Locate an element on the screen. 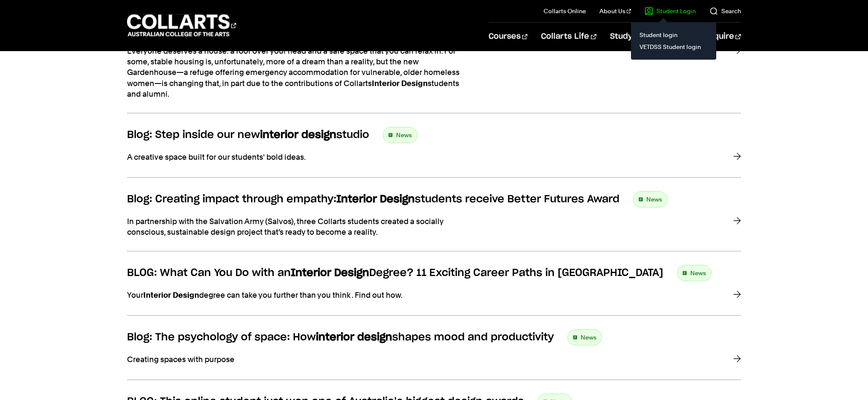 The image size is (868, 400). p: Everyone deserves a house: a roof over your head and a safe space that you can relax in. For some... is located at coordinates (298, 72).